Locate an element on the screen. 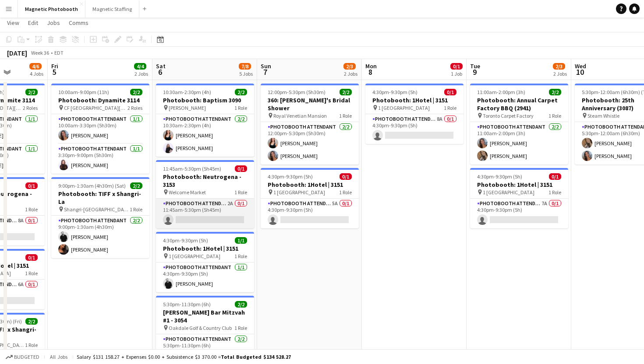  span: 10:00am-9:00pm (11h) is located at coordinates (84, 92).